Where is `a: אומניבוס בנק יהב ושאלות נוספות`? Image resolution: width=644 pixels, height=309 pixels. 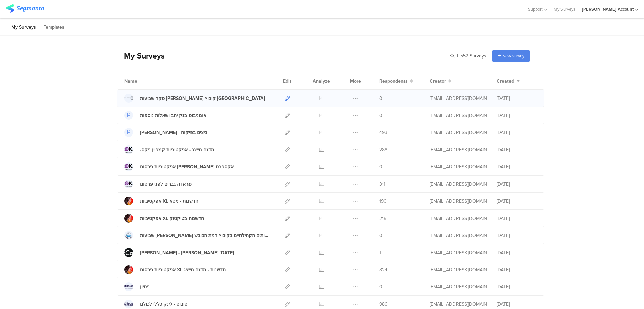 a: אומניבוס בנק יהב ושאלות נוספות is located at coordinates (166, 115).